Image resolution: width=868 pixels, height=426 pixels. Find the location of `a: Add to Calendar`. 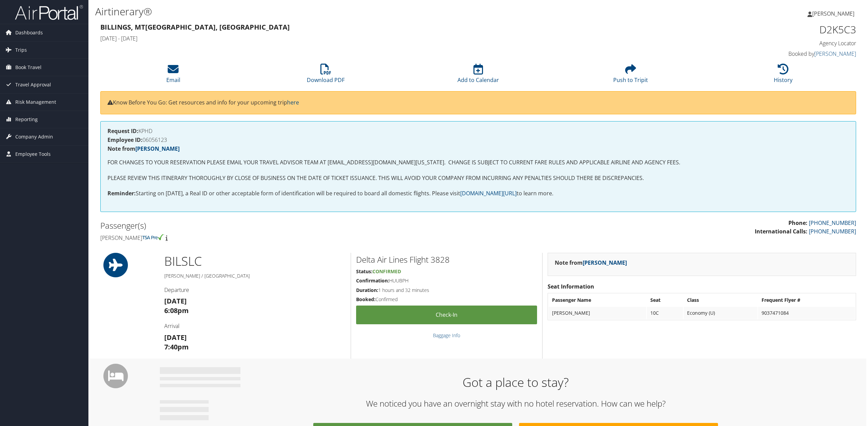

a: Add to Calendar is located at coordinates (478, 76).